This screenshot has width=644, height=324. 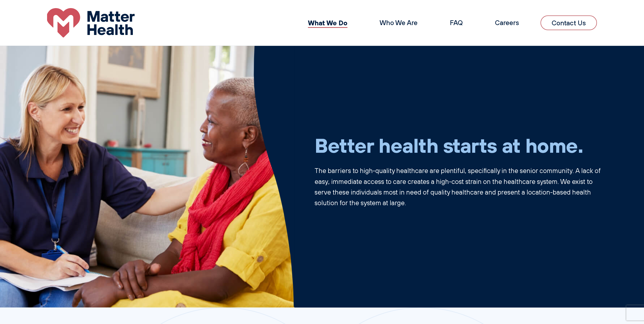 What do you see at coordinates (507, 23) in the screenshot?
I see `a: Careers` at bounding box center [507, 23].